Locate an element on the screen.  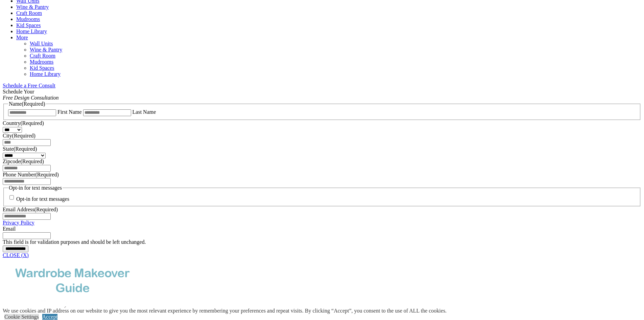
a: More menu text will display only on big screen is located at coordinates (22, 37).